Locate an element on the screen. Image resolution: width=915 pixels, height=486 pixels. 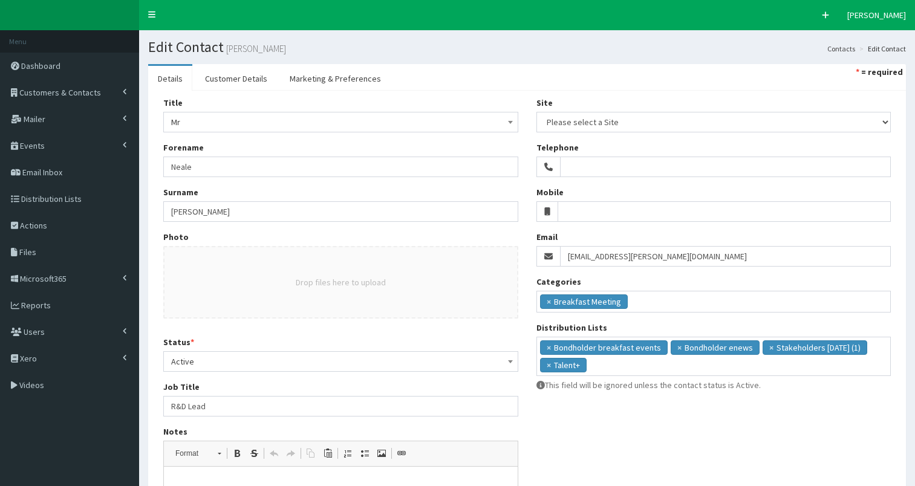
a: Paste (Ctrl+V) is located at coordinates (328, 453).